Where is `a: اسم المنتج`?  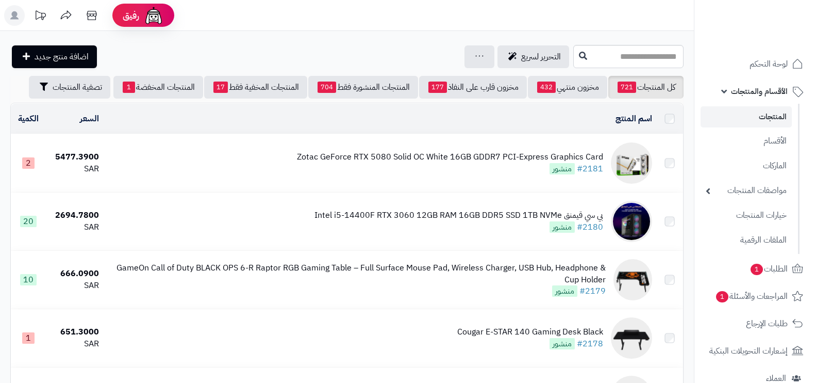 a: اسم المنتج is located at coordinates (634, 119).